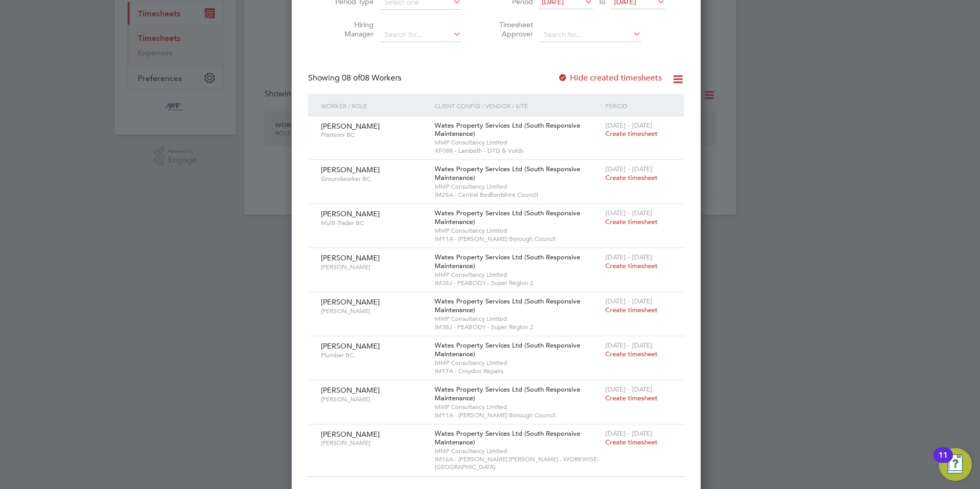 The width and height of the screenshot is (980, 489). Describe the element at coordinates (638, 106) in the screenshot. I see `div: Period` at that location.